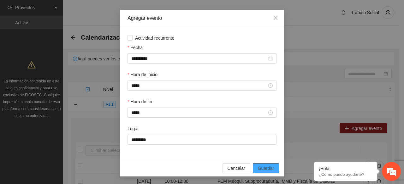 The height and width of the screenshot is (184, 404). I want to click on label: Lugar, so click(133, 129).